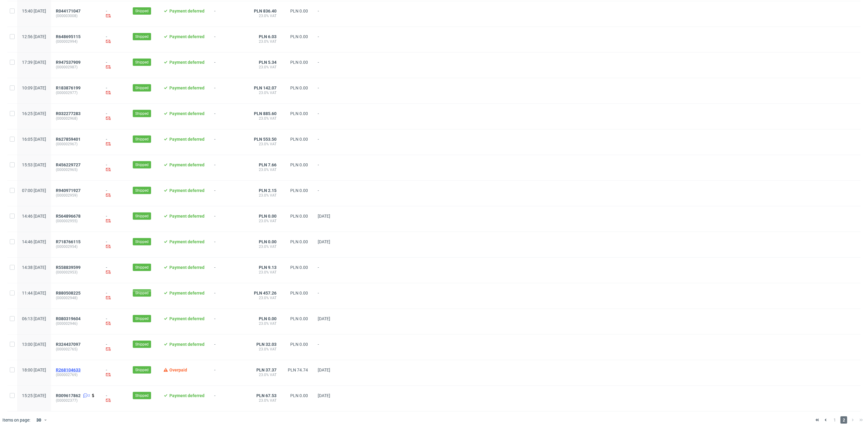 The image size is (868, 431). Describe the element at coordinates (268, 191) in the screenshot. I see `span: PLN 2.15` at that location.